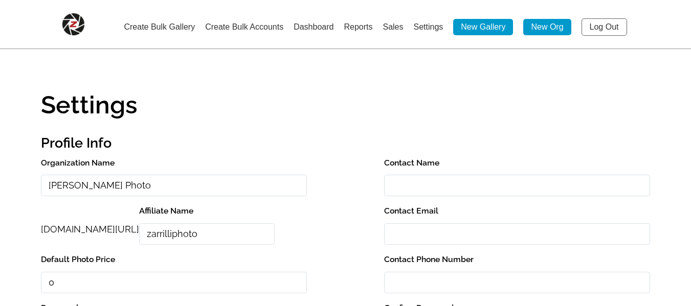 Image resolution: width=691 pixels, height=306 pixels. Describe the element at coordinates (73, 24) in the screenshot. I see `img: Snapphound Logo` at that location.